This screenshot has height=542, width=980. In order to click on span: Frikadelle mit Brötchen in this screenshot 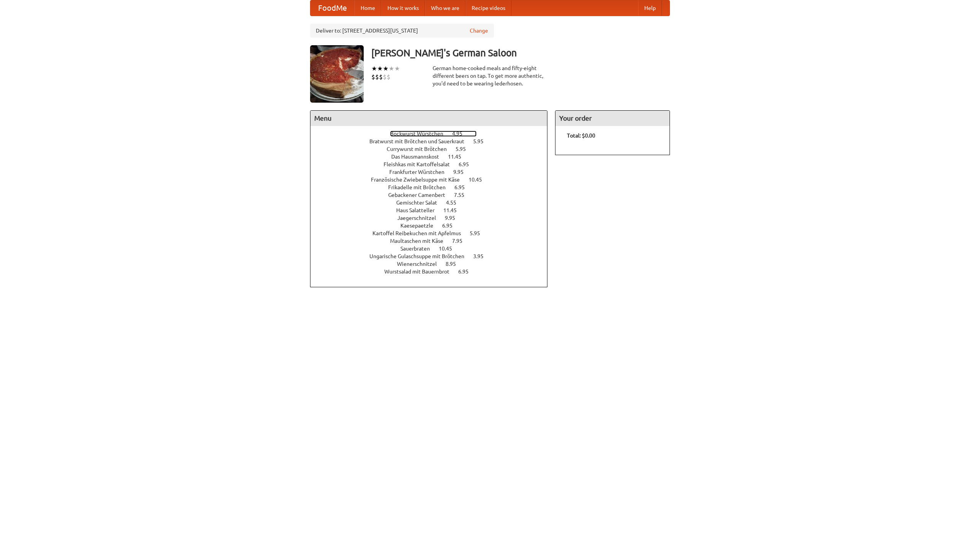, I will do `click(421, 187)`.